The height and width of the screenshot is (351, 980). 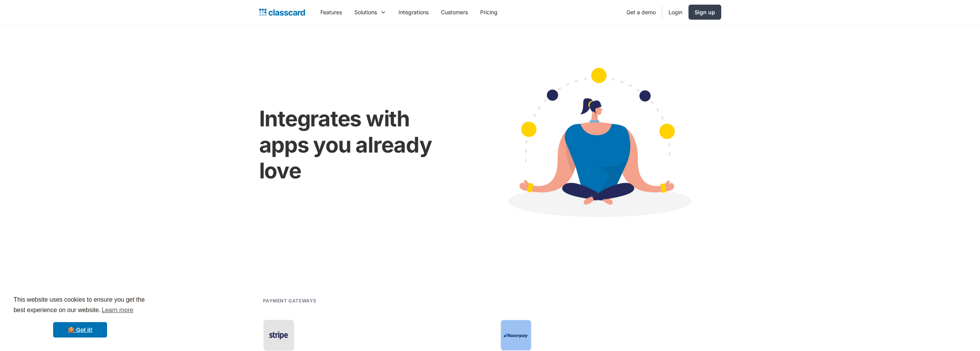 What do you see at coordinates (80, 330) in the screenshot?
I see `a: dismiss cookie message` at bounding box center [80, 330].